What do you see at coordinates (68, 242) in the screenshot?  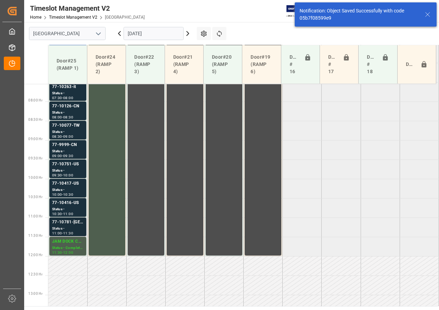 I see `div: JAM DOCK CONTROL` at bounding box center [68, 242].